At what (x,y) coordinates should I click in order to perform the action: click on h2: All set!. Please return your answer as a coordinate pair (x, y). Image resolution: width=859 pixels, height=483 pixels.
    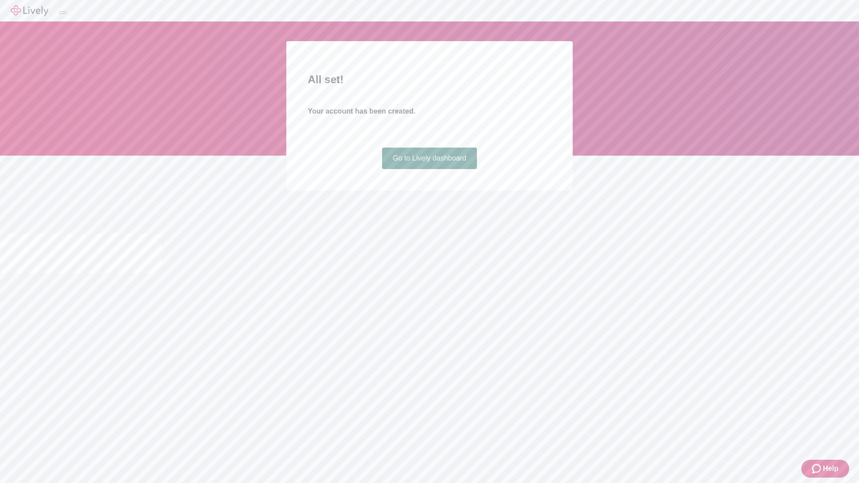
    Looking at the image, I should click on (430, 80).